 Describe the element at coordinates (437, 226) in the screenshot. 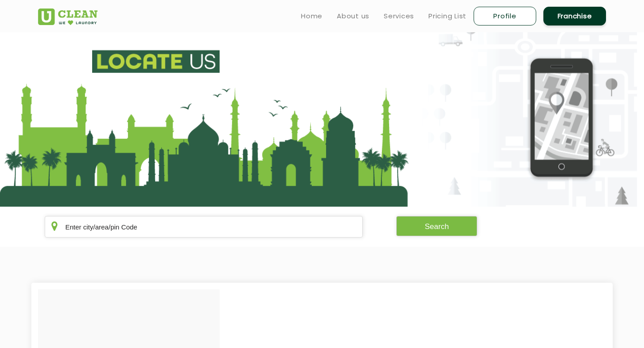

I see `button: Search` at that location.